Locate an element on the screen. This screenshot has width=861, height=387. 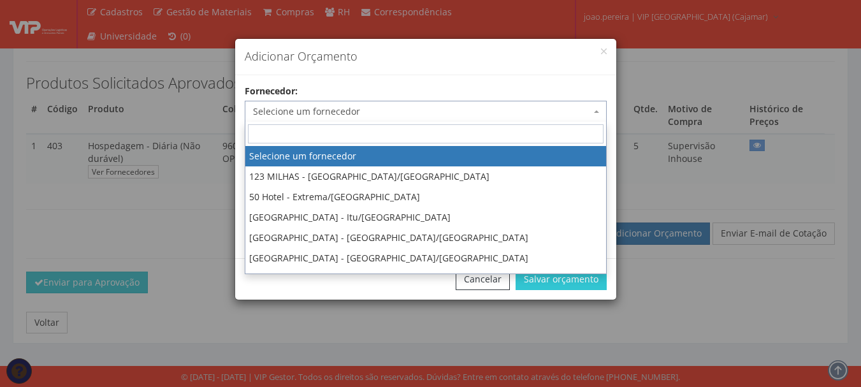
h4: Adicionar Orçamento is located at coordinates (426, 57).